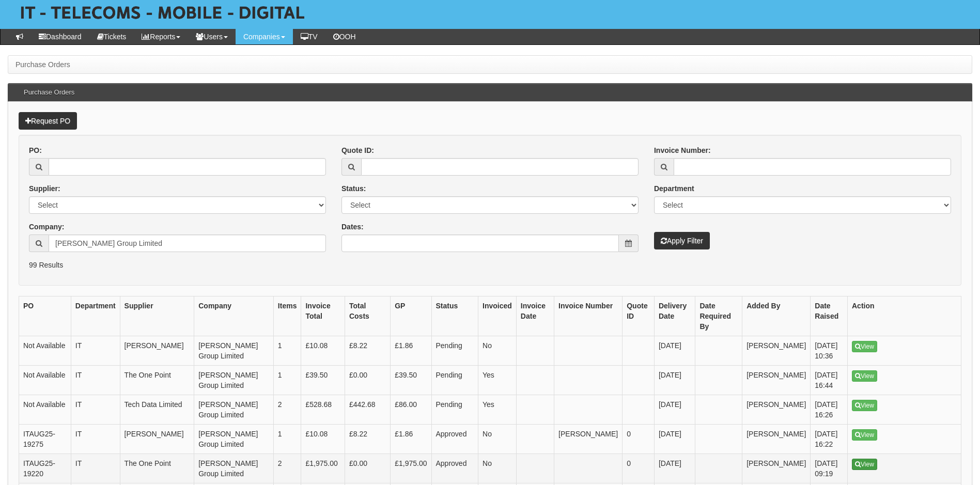  I want to click on a: Reports, so click(161, 37).